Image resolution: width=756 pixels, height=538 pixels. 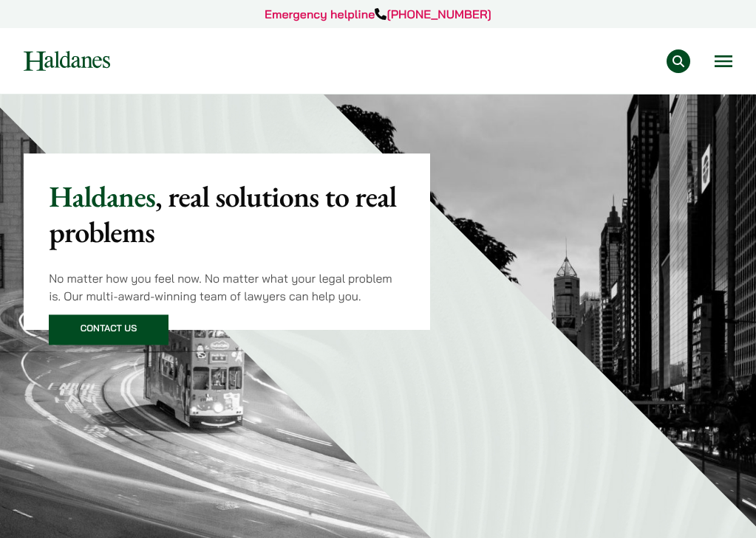 What do you see at coordinates (109, 330) in the screenshot?
I see `a: Contact Us` at bounding box center [109, 330].